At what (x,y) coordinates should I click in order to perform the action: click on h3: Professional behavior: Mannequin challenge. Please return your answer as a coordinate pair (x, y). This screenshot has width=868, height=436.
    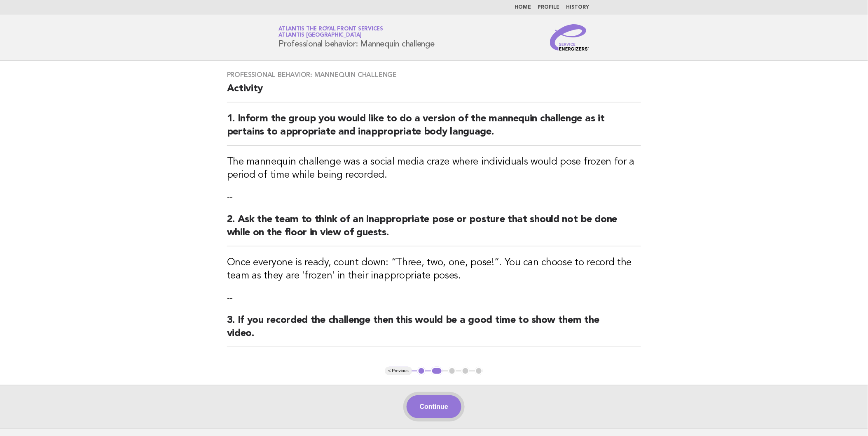
    Looking at the image, I should click on (434, 75).